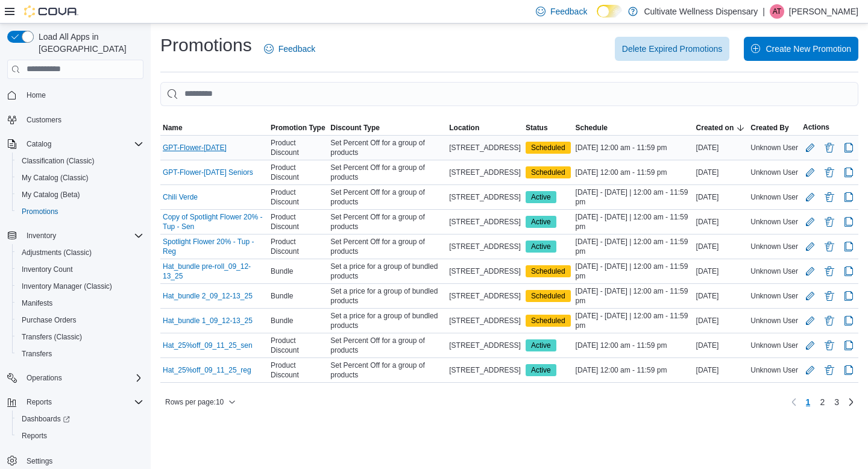  What do you see at coordinates (80, 269) in the screenshot?
I see `button: Inventory Count` at bounding box center [80, 269].